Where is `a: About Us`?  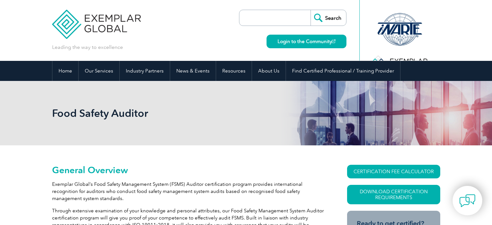 a: About Us is located at coordinates (269, 71).